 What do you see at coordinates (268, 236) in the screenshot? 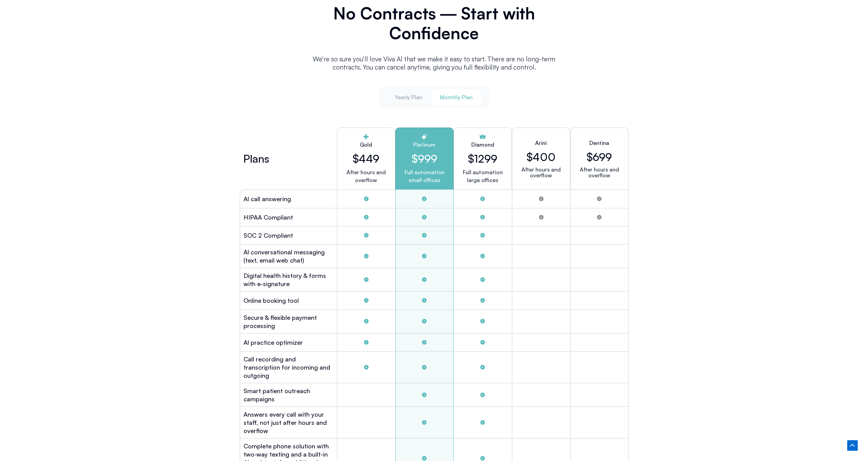
I see `h2: SOC 2 Compliant` at bounding box center [268, 236].